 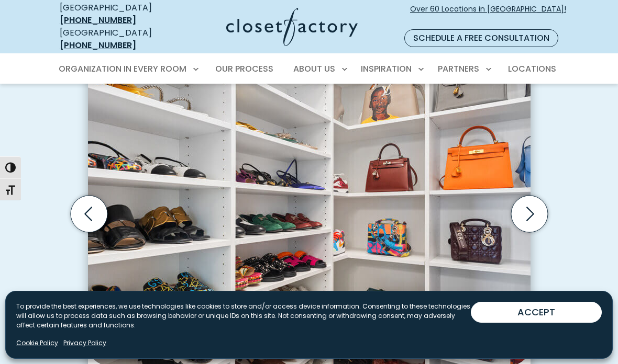 What do you see at coordinates (459, 68) in the screenshot?
I see `span: Partners` at bounding box center [459, 68].